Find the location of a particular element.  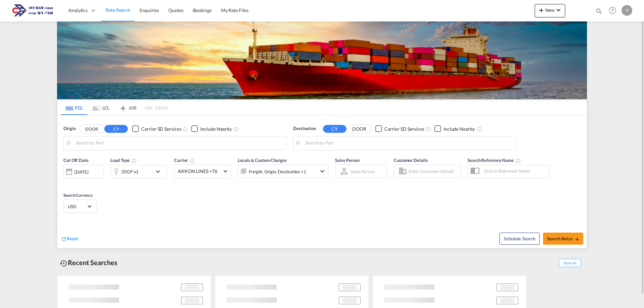

span: My Rate Files is located at coordinates (235, 10).